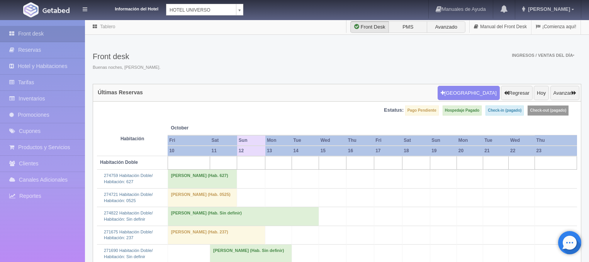 The image size is (589, 262). What do you see at coordinates (126, 56) in the screenshot?
I see `h3: Front desk` at bounding box center [126, 56].